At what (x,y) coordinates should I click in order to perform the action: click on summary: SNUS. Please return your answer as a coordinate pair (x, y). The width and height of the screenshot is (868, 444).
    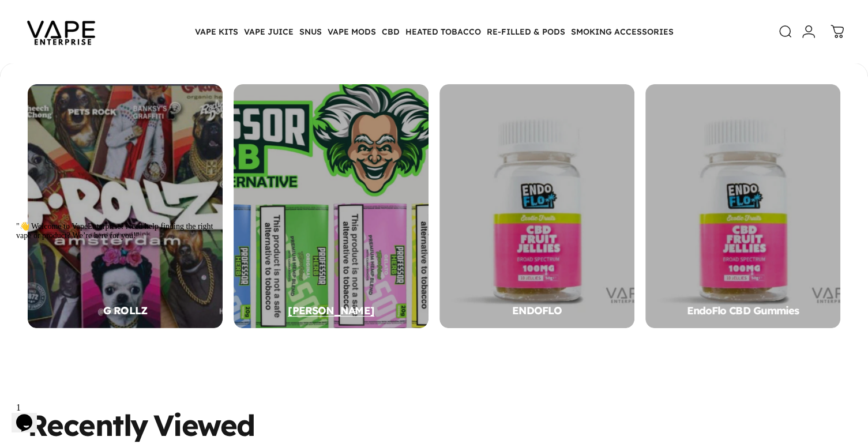
    Looking at the image, I should click on (310, 32).